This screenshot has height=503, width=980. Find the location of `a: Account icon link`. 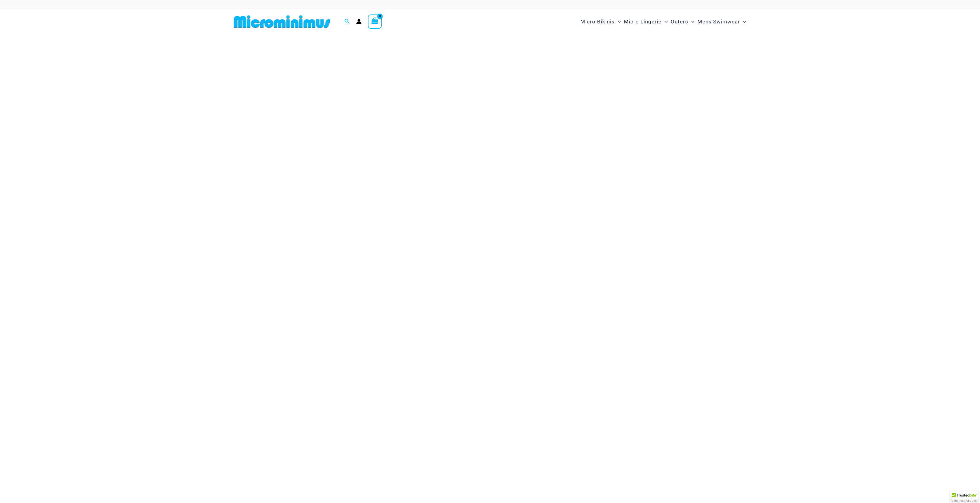

a: Account icon link is located at coordinates (359, 22).